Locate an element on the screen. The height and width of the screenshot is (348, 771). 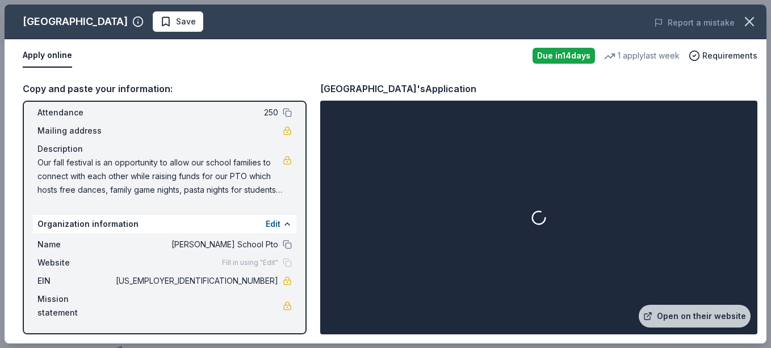
div: Copy and paste your information: is located at coordinates (165, 89).